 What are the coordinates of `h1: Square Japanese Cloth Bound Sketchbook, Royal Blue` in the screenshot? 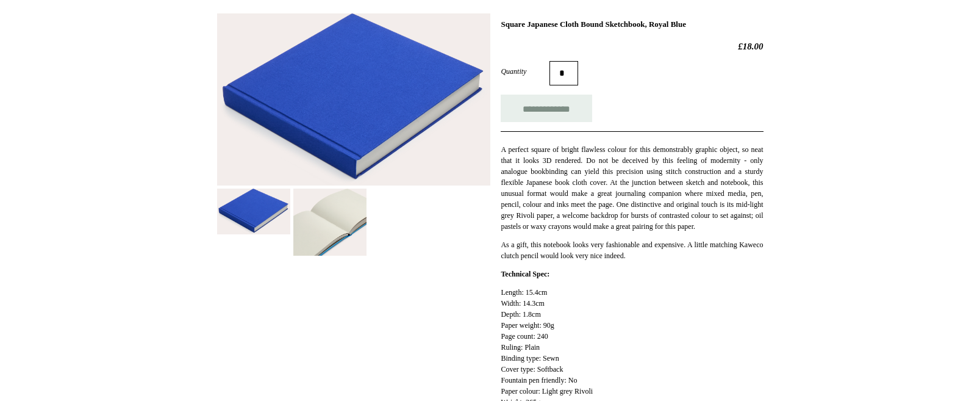 It's located at (632, 24).